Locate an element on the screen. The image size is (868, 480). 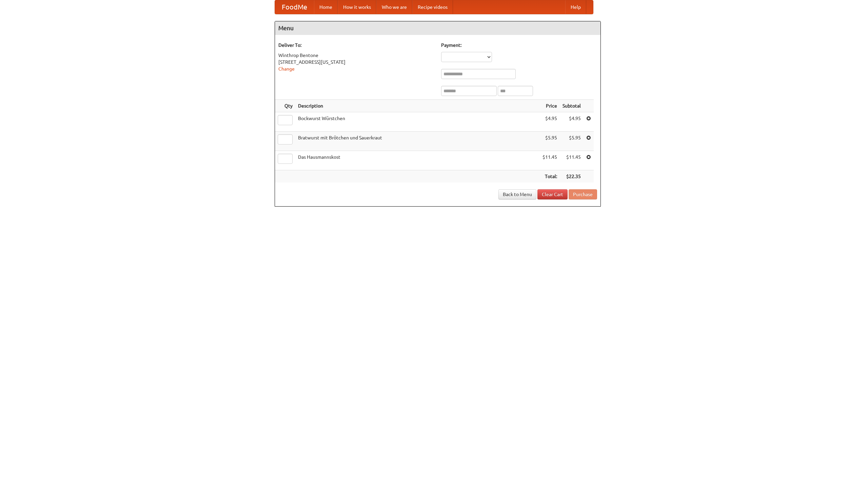
a: Clear Cart is located at coordinates (553, 194).